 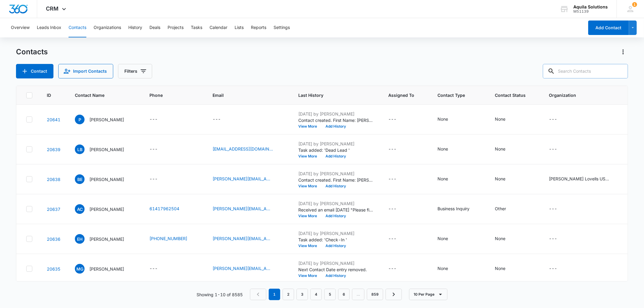 I want to click on div: Email - emily.howell@aptiveresources.com - Select to Edit Field, so click(x=248, y=239).